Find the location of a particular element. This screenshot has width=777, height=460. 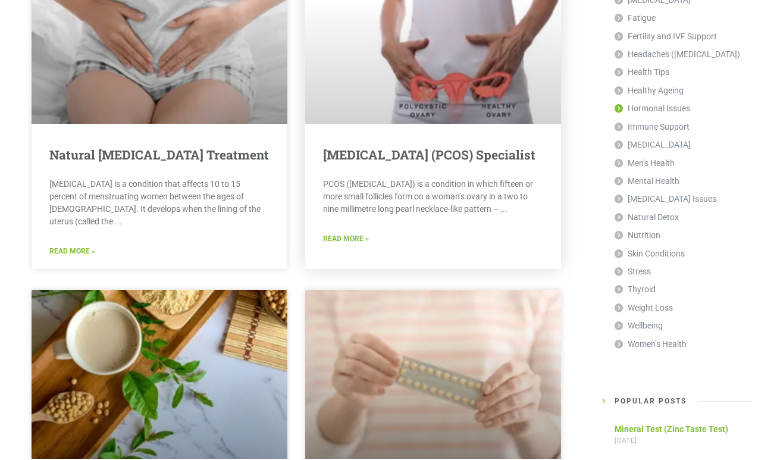

a: Nutrition is located at coordinates (637, 235).